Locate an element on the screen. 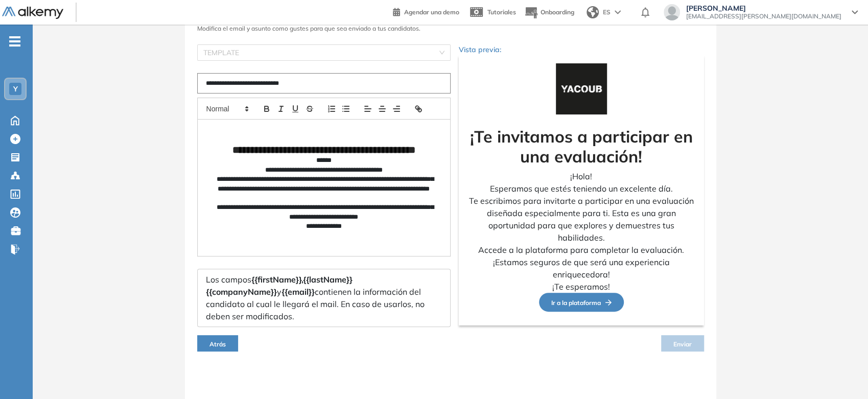 This screenshot has width=868, height=399. img: world is located at coordinates (592, 12).